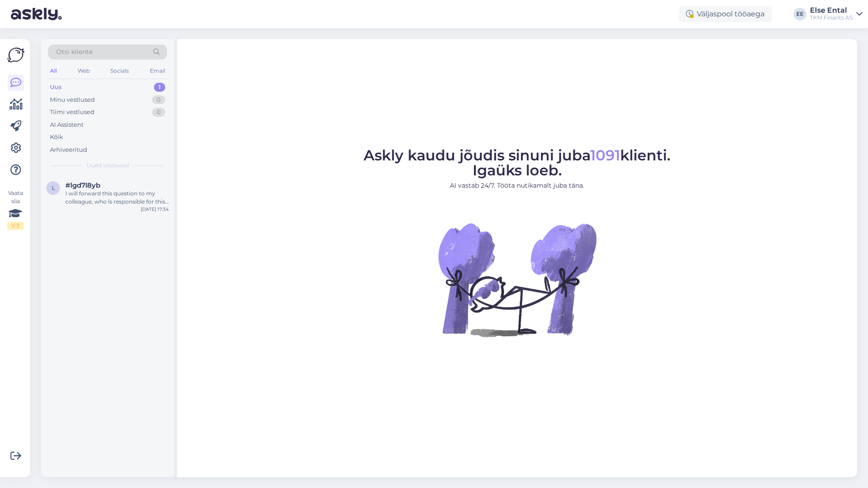  I want to click on span: l, so click(53, 188).